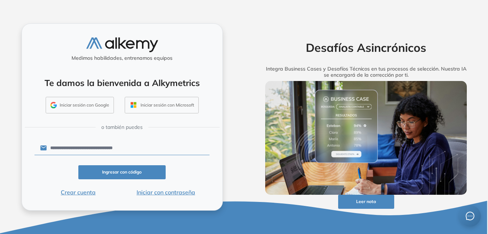  I want to click on img: GMAIL_ICON, so click(54, 105).